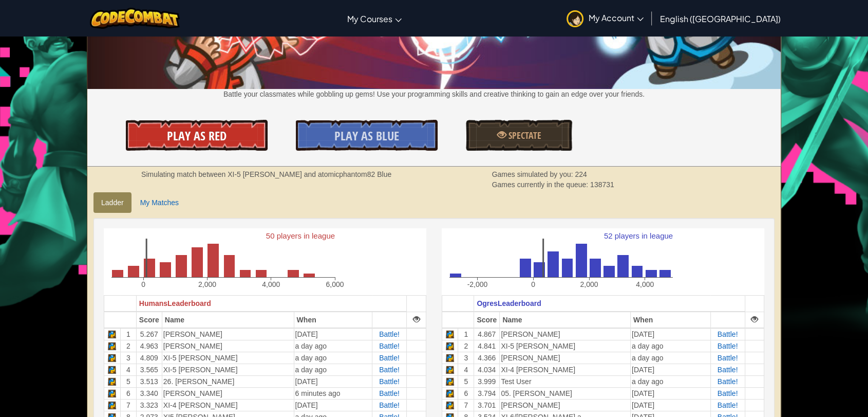 This screenshot has height=417, width=868. I want to click on img: avatar, so click(574, 18).